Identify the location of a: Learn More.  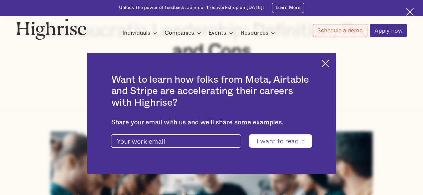
(288, 8).